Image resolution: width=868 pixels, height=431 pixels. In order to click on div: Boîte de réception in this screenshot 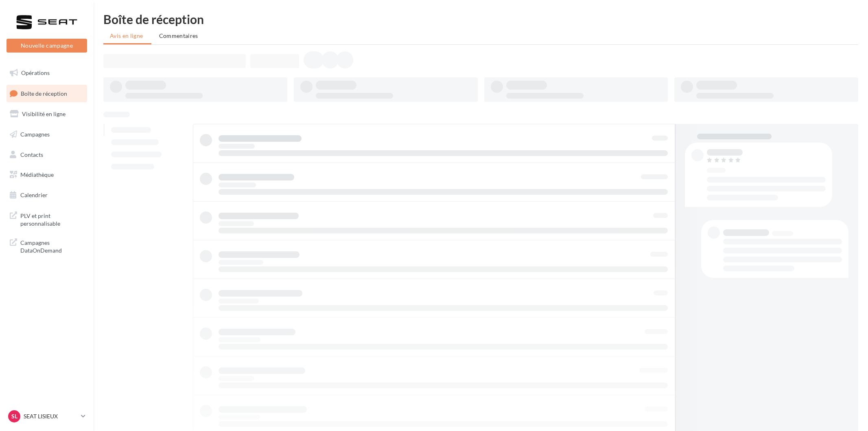, I will do `click(480, 19)`.